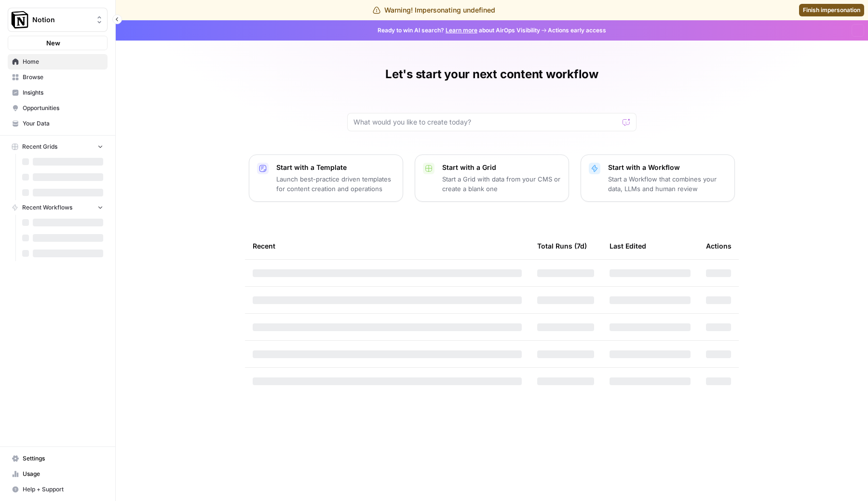 The height and width of the screenshot is (501, 868). What do you see at coordinates (53, 43) in the screenshot?
I see `span: New` at bounding box center [53, 43].